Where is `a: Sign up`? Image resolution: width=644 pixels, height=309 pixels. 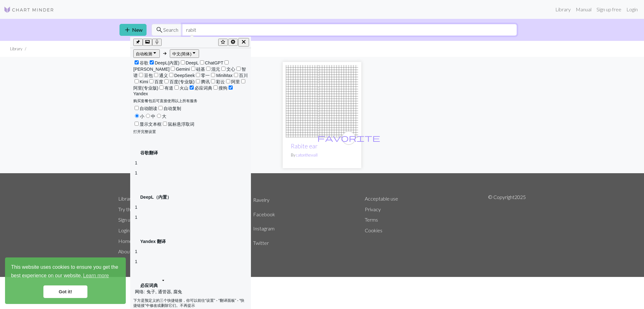
a: Sign up is located at coordinates (125, 219).